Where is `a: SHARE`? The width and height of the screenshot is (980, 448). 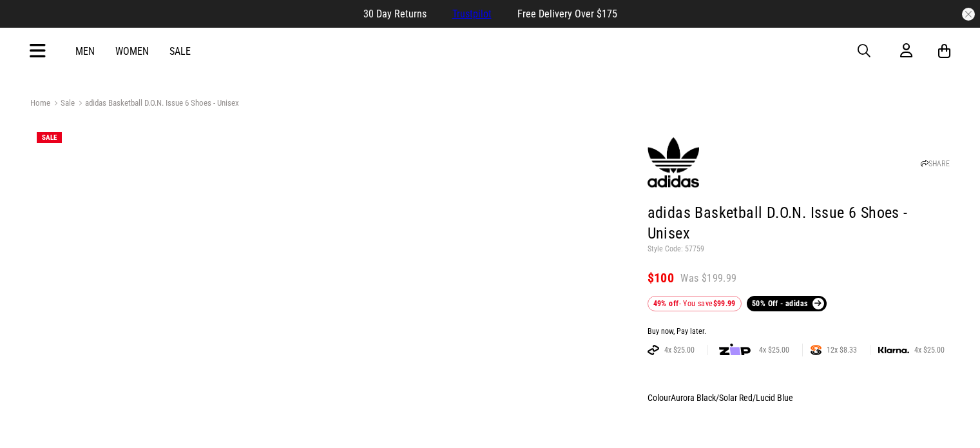 a: SHARE is located at coordinates (935, 164).